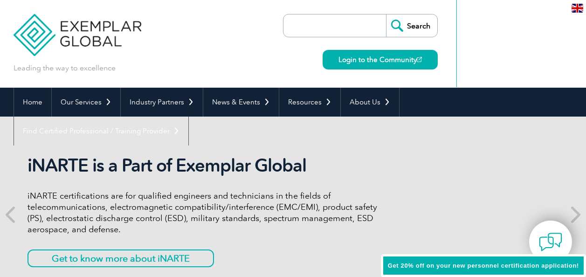 The image size is (586, 277). Describe the element at coordinates (309, 102) in the screenshot. I see `a: Resources` at that location.